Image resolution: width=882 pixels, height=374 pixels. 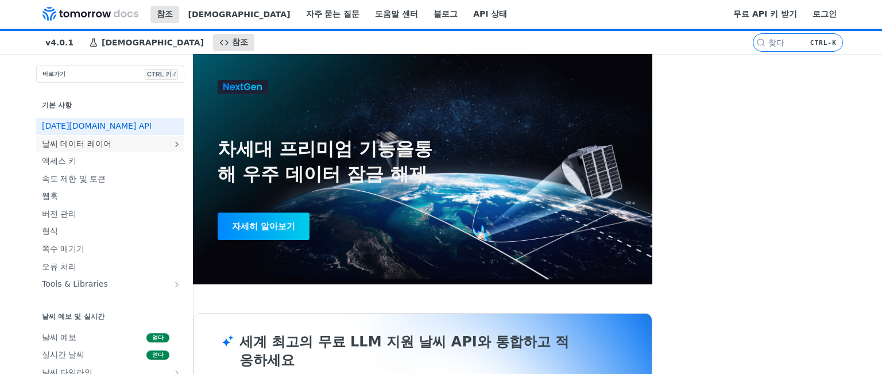 I want to click on a: 날씨 데이터 레이어날씨 데이터 레이어에 대한 하위 페이지 표시, so click(x=110, y=144).